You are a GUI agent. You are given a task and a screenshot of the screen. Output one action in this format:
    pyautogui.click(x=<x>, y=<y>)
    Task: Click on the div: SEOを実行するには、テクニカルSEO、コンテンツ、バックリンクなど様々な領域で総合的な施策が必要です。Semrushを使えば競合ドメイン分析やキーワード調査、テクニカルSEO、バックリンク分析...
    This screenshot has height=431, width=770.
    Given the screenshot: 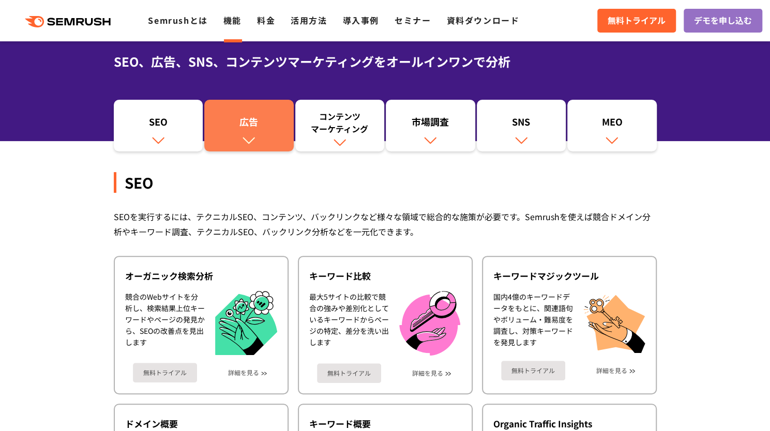 What is the action you would take?
    pyautogui.click(x=385, y=224)
    